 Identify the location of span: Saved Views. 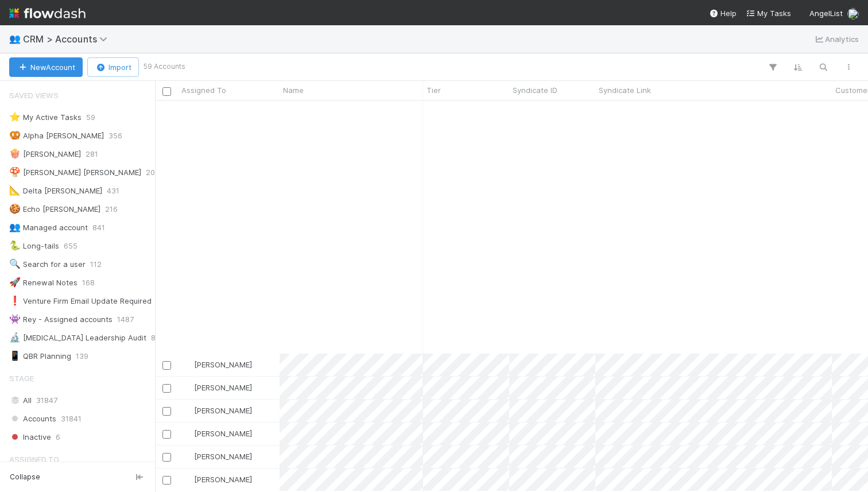
(34, 96).